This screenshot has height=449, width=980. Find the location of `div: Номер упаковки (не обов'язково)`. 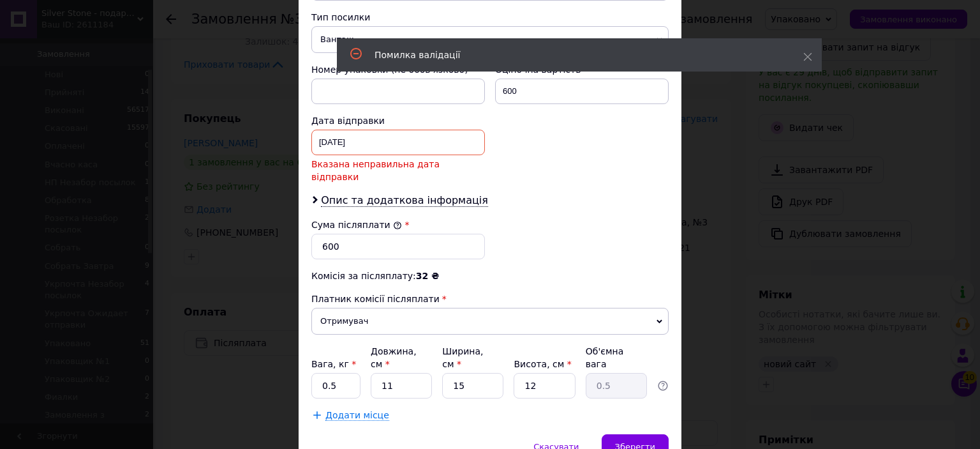

div: Номер упаковки (не обов'язково) is located at coordinates (399, 69).